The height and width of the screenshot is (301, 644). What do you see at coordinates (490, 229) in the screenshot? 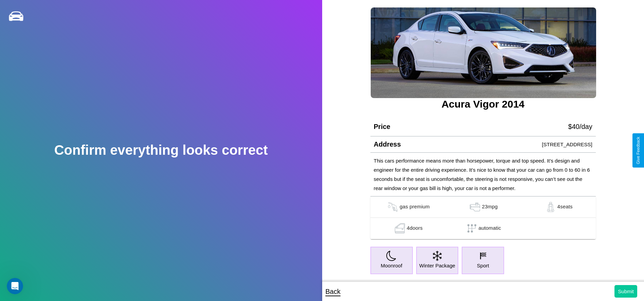
I see `p: automatic` at bounding box center [490, 229].